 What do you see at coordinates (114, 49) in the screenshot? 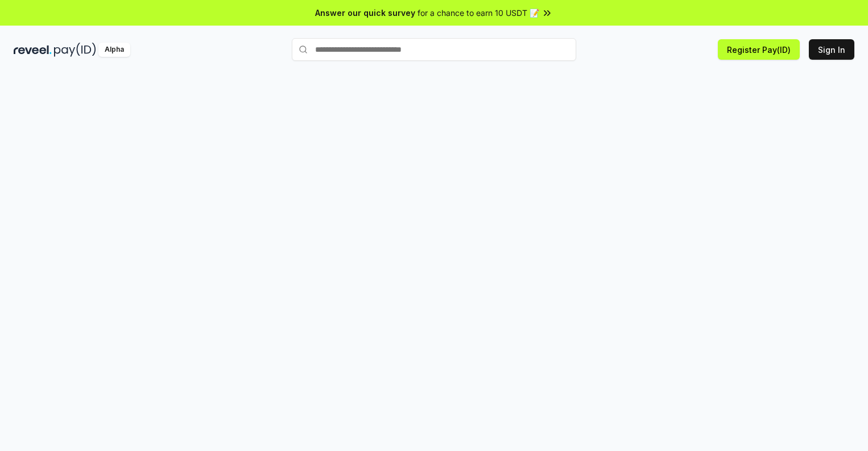
I see `div: Alpha` at bounding box center [114, 49].